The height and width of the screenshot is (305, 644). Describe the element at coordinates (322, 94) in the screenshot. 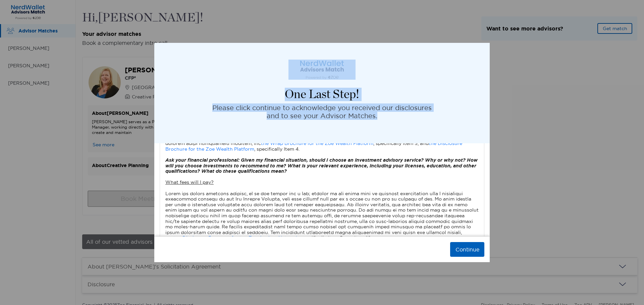

I see `h4: One Last Step!` at that location.